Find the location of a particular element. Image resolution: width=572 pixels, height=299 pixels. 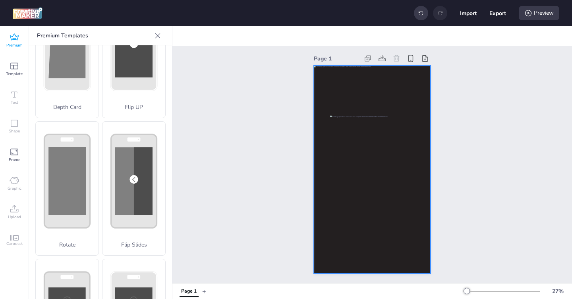

p: Rotate is located at coordinates (67, 244).